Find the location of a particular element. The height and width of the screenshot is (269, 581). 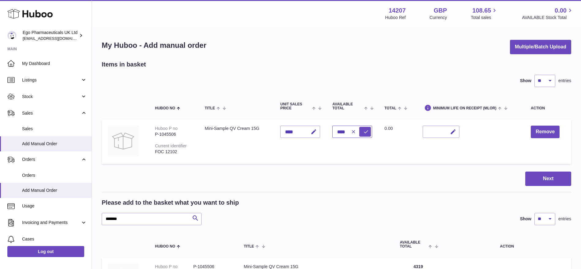

div: Action is located at coordinates (548, 108).